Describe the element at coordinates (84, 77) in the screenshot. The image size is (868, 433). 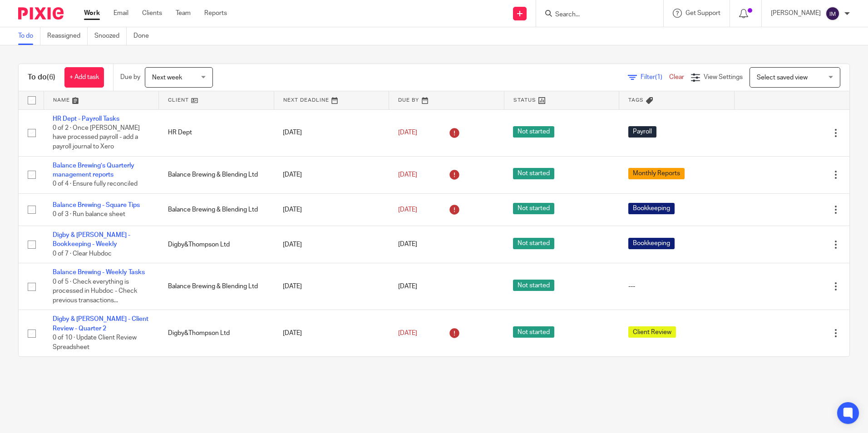
I see `a: + Add task` at that location.